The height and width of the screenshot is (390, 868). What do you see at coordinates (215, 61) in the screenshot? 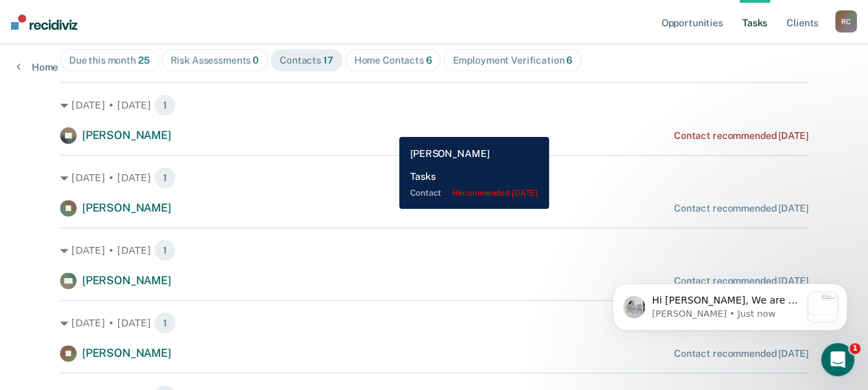
I see `div: Risk Assessments` at bounding box center [215, 61].